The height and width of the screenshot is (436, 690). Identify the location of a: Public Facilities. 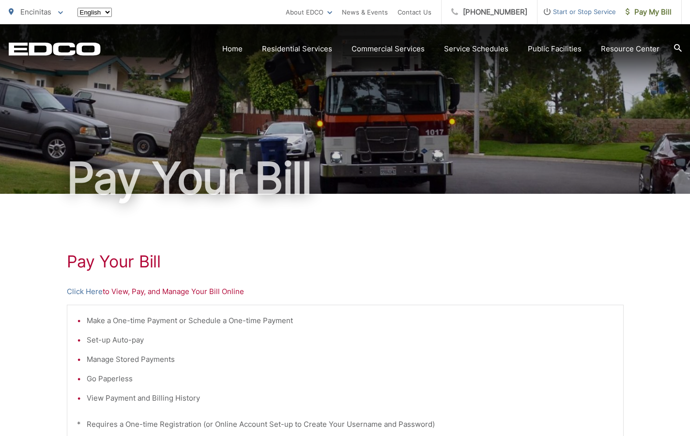
(554, 49).